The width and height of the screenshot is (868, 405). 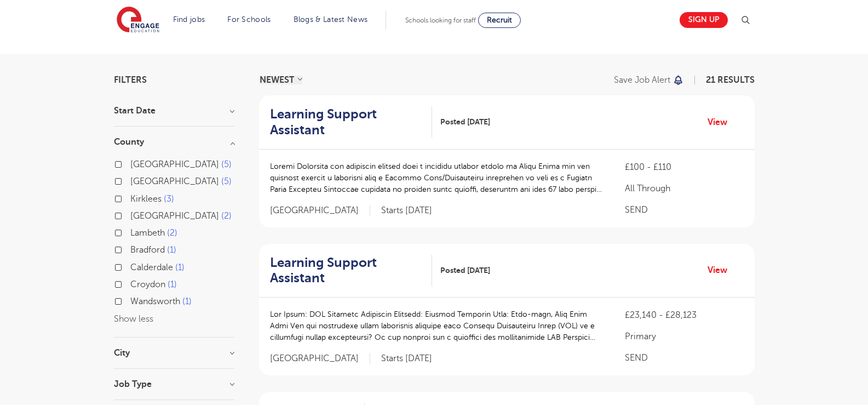 What do you see at coordinates (174, 384) in the screenshot?
I see `h3: Job Type` at bounding box center [174, 384].